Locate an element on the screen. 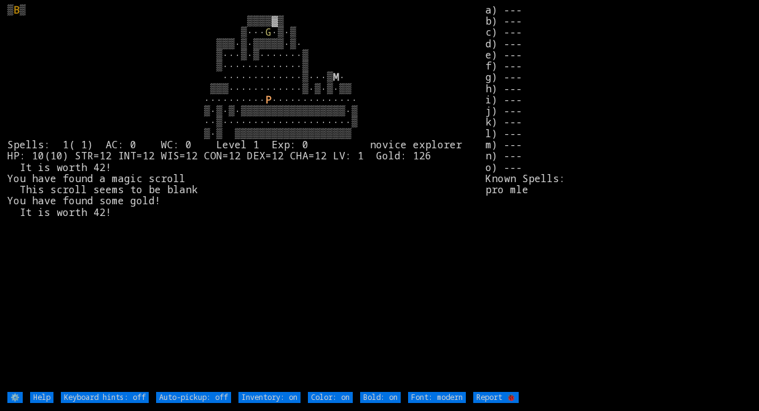 This screenshot has height=411, width=759. input: Font: modern is located at coordinates (437, 397).